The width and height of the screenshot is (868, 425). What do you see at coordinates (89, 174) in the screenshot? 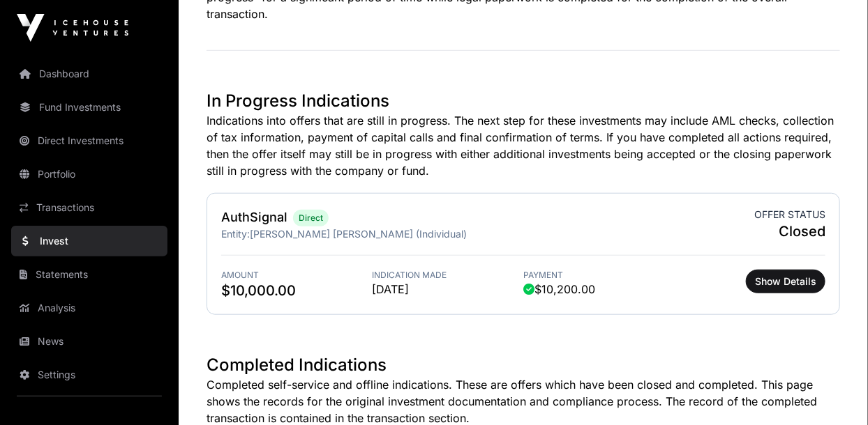
I see `a: Portfolio` at bounding box center [89, 174].